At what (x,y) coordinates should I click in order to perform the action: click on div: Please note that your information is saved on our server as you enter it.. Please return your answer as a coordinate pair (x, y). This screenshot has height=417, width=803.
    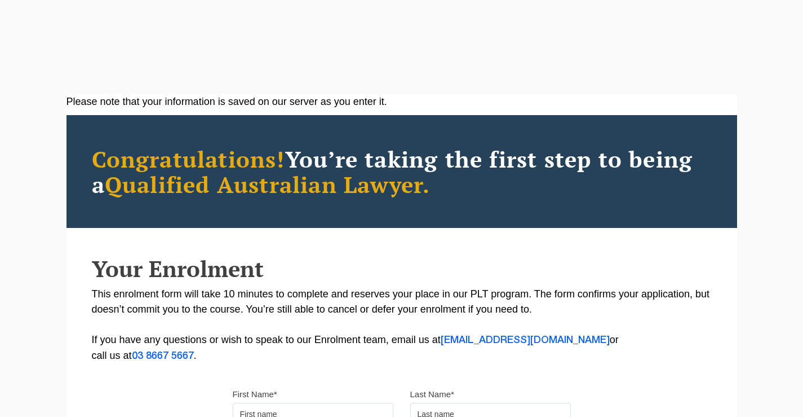
    Looking at the image, I should click on (402, 101).